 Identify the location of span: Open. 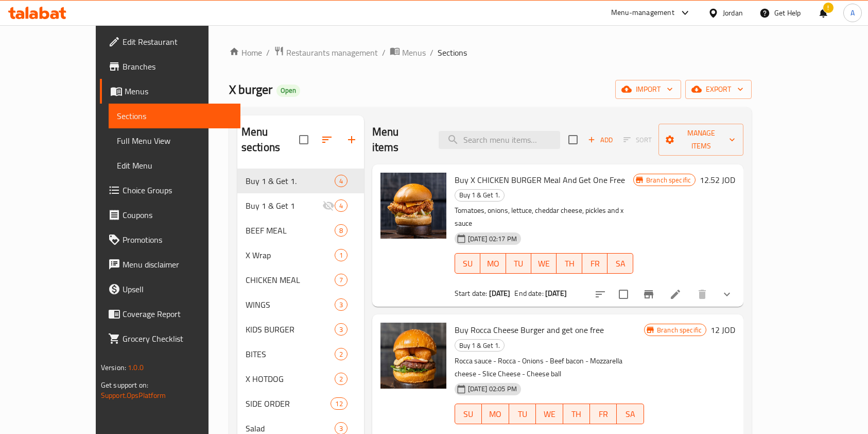
(288, 90).